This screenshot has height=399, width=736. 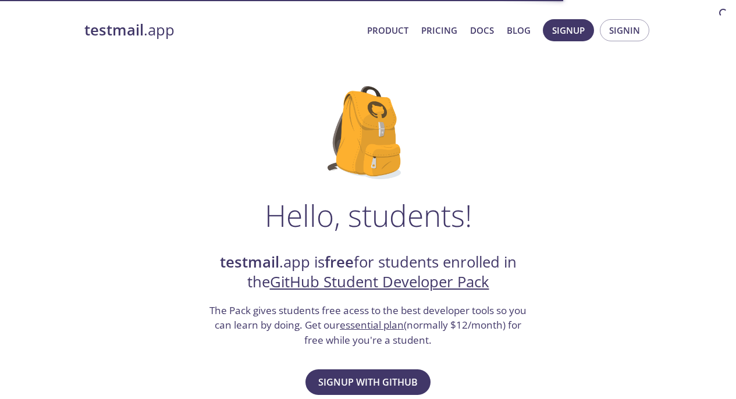 I want to click on strong: free, so click(x=339, y=262).